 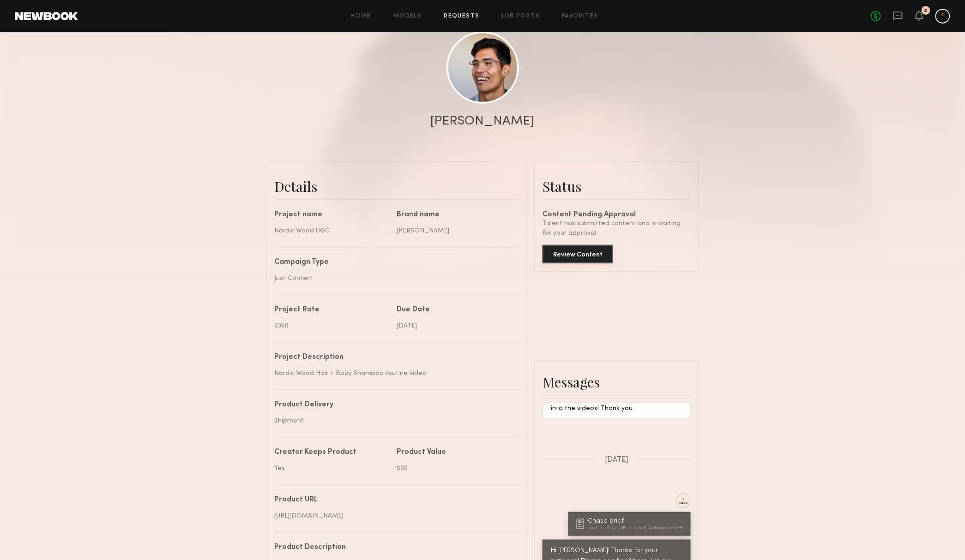 I want to click on div: Talent has submitted content and is waiting for your approval., so click(x=616, y=228).